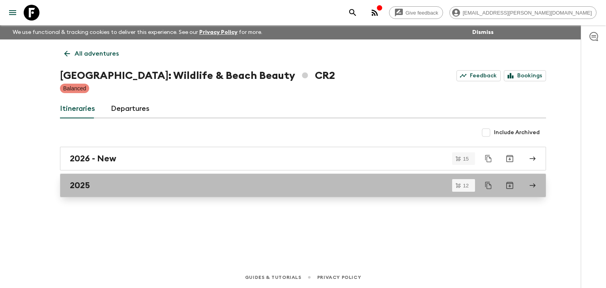 The width and height of the screenshot is (606, 288). What do you see at coordinates (416, 13) in the screenshot?
I see `a: Give feedback` at bounding box center [416, 13].